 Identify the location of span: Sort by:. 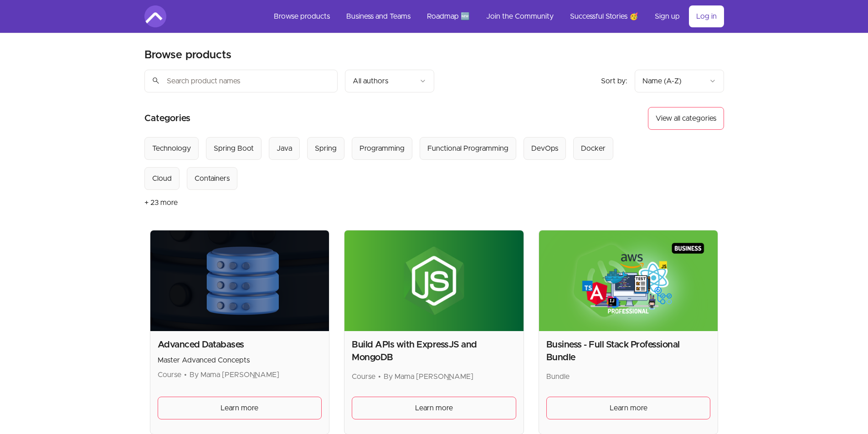
(614, 81).